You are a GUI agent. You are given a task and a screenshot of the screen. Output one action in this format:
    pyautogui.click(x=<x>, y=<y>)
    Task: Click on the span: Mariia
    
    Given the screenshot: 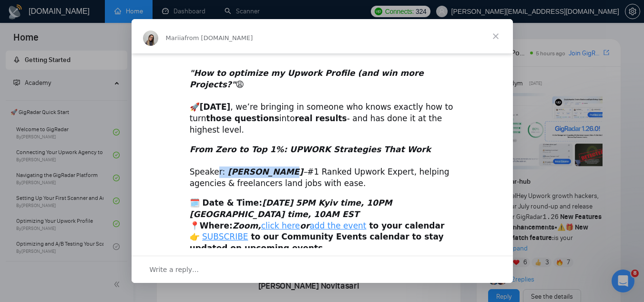 What is the action you would take?
    pyautogui.click(x=175, y=37)
    